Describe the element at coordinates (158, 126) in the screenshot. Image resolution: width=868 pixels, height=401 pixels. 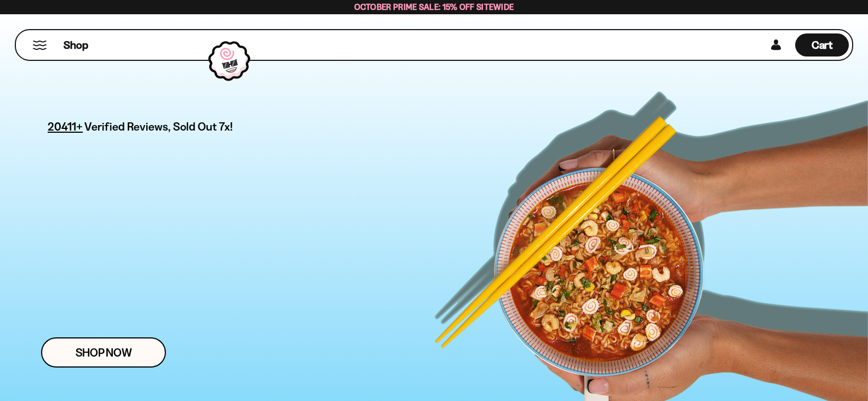
I see `span: Verified Reviews, Sold Out 7x!` at that location.